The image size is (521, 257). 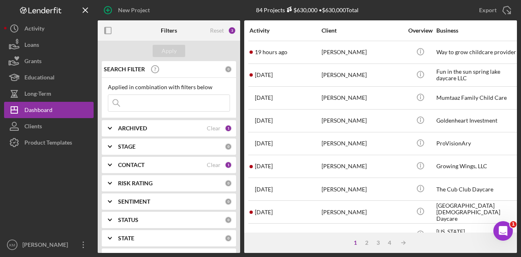 What do you see at coordinates (12, 245) in the screenshot?
I see `text: KM` at bounding box center [12, 245].